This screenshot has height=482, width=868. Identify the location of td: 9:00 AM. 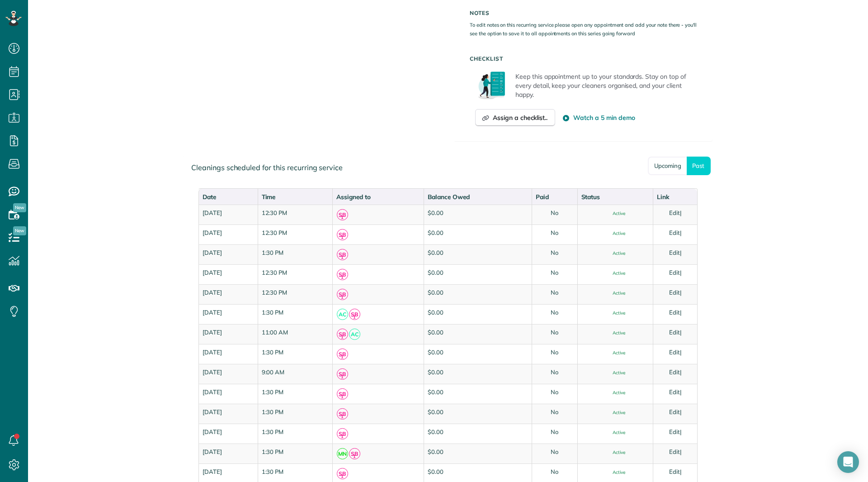
(295, 374).